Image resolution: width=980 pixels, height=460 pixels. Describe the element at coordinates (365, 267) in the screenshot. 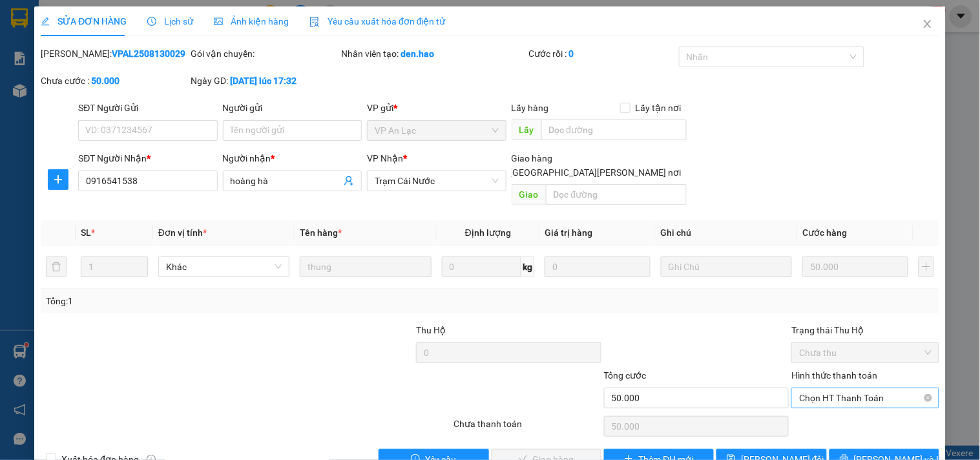

I see `input: VD: Bàn, Ghế` at that location.